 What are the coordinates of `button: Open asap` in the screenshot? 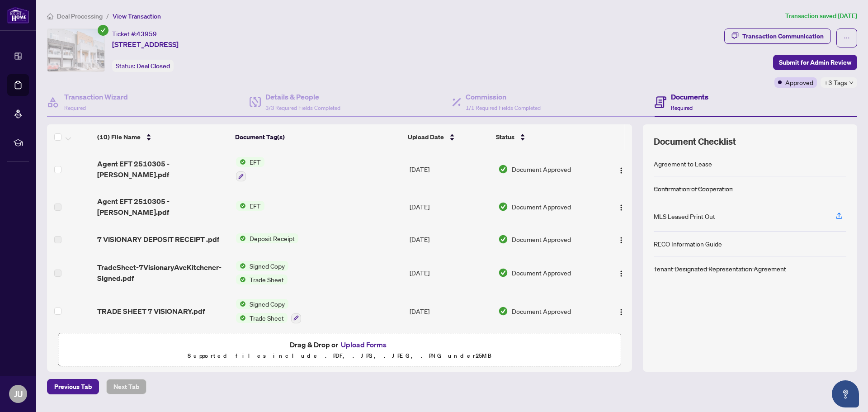 It's located at (845, 394).